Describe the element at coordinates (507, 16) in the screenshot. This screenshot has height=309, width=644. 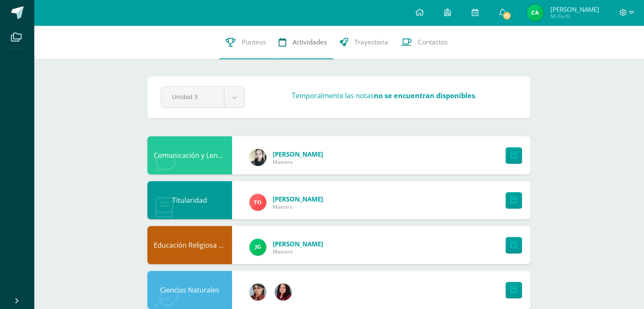
I see `span: 10` at that location.